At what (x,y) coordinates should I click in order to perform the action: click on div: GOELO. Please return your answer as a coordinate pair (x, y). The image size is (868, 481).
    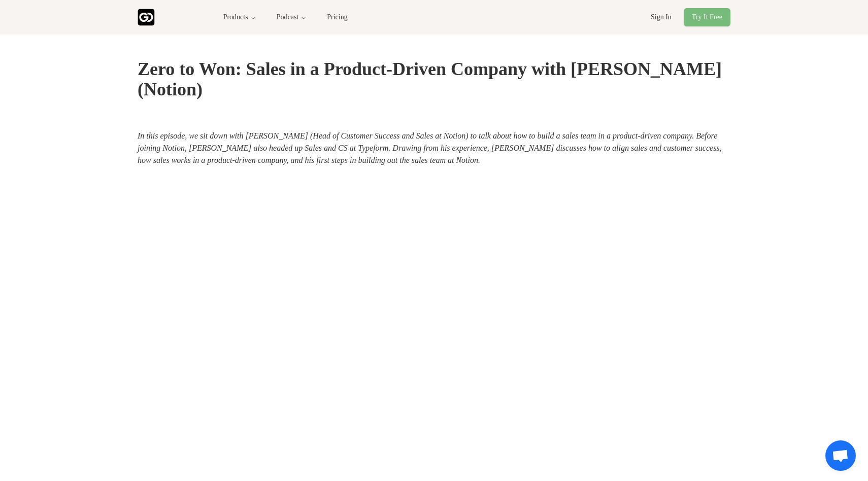
    Looking at the image, I should click on (181, 17).